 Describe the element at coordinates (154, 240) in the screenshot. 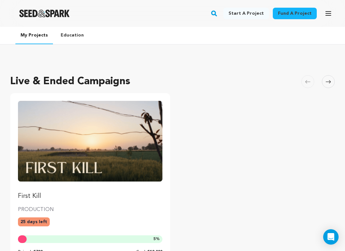

I see `span: 5` at that location.